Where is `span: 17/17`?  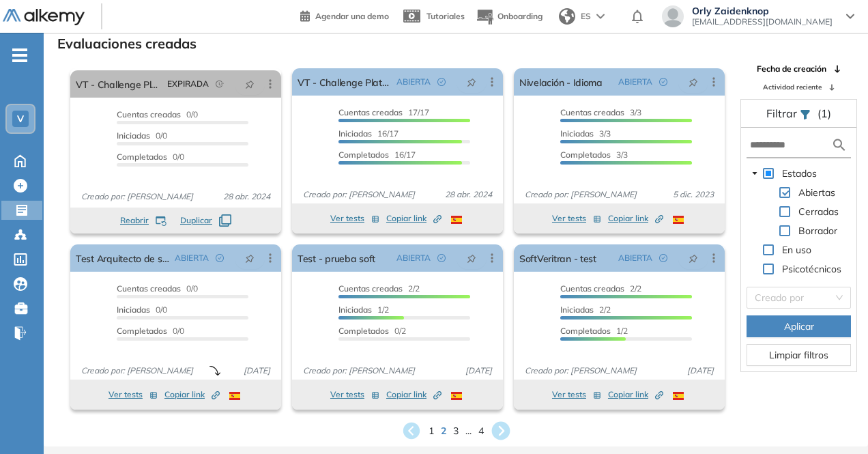 span: 17/17 is located at coordinates (384, 112).